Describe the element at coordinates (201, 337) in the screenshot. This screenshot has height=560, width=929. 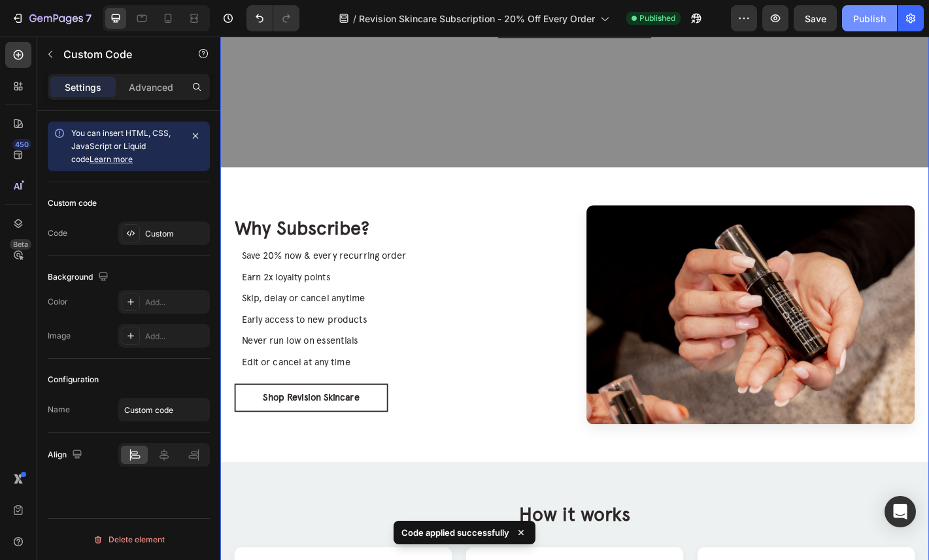
I see `span: Never run low on essentials` at that location.